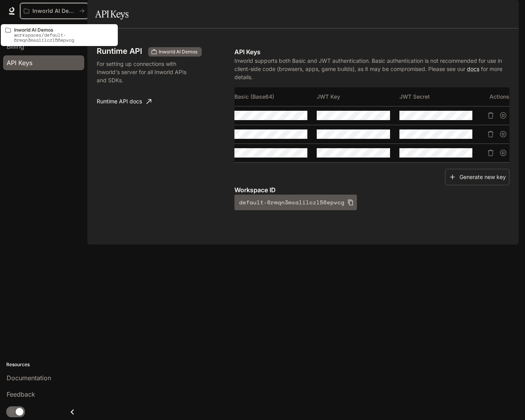  Describe the element at coordinates (54, 11) in the screenshot. I see `button: All workspaces` at that location.